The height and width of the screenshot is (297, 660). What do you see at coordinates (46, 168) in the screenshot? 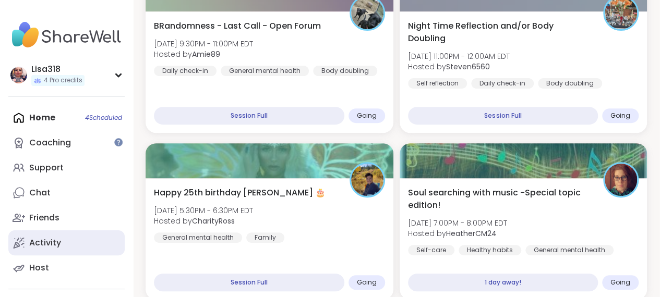
I see `div: Support` at bounding box center [46, 168].